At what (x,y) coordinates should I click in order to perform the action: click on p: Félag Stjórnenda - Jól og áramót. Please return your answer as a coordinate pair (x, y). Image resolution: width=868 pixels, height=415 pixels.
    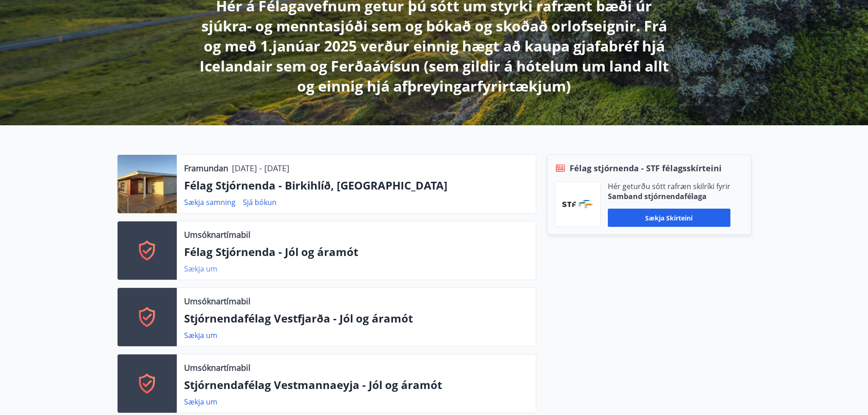
    Looking at the image, I should click on (357, 252).